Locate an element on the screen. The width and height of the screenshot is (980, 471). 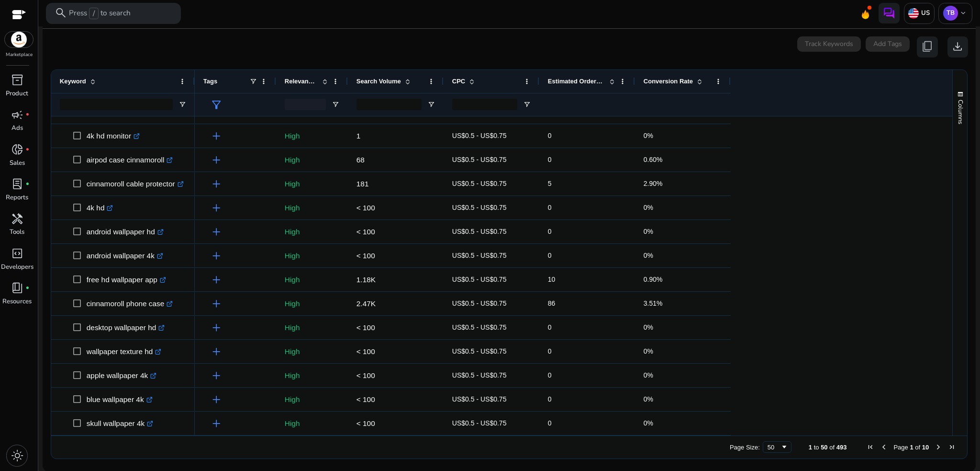
span: 2.47K is located at coordinates (366, 303).